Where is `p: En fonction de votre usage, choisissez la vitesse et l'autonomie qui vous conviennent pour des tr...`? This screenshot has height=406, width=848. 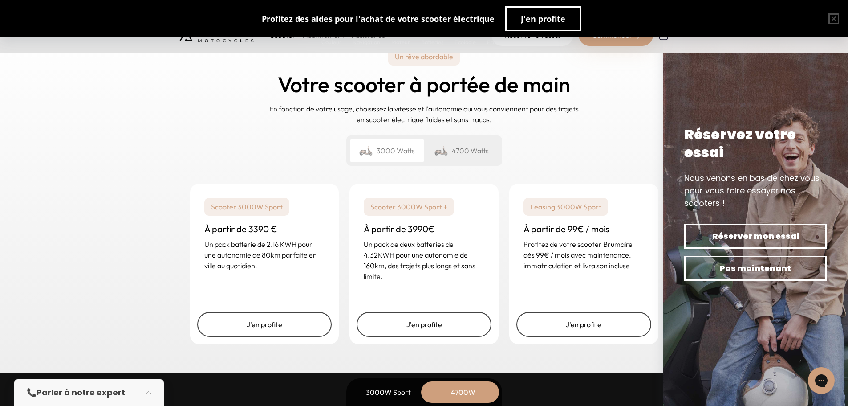 p: En fonction de votre usage, choisissez la vitesse et l'autonomie qui vous conviennent pour des tr... is located at coordinates (424, 114).